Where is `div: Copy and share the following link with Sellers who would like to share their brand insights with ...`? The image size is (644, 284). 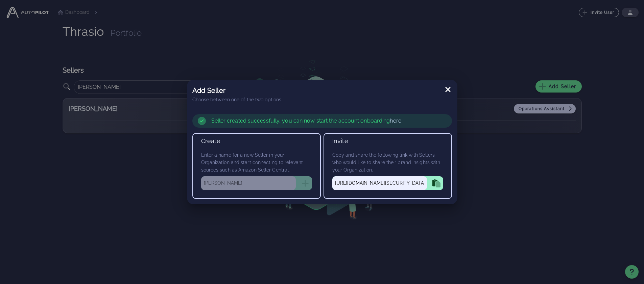 div: Copy and share the following link with Sellers who would like to share their brand insights with ... is located at coordinates (388, 173).